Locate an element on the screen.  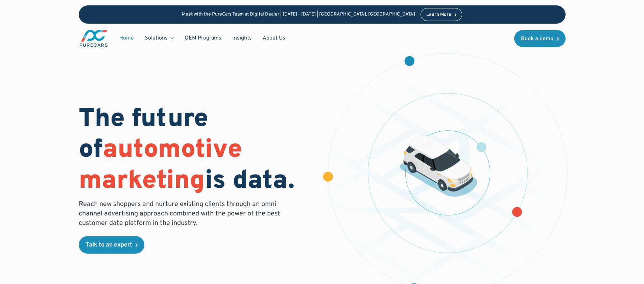
a: Talk to an expert is located at coordinates (111, 245).